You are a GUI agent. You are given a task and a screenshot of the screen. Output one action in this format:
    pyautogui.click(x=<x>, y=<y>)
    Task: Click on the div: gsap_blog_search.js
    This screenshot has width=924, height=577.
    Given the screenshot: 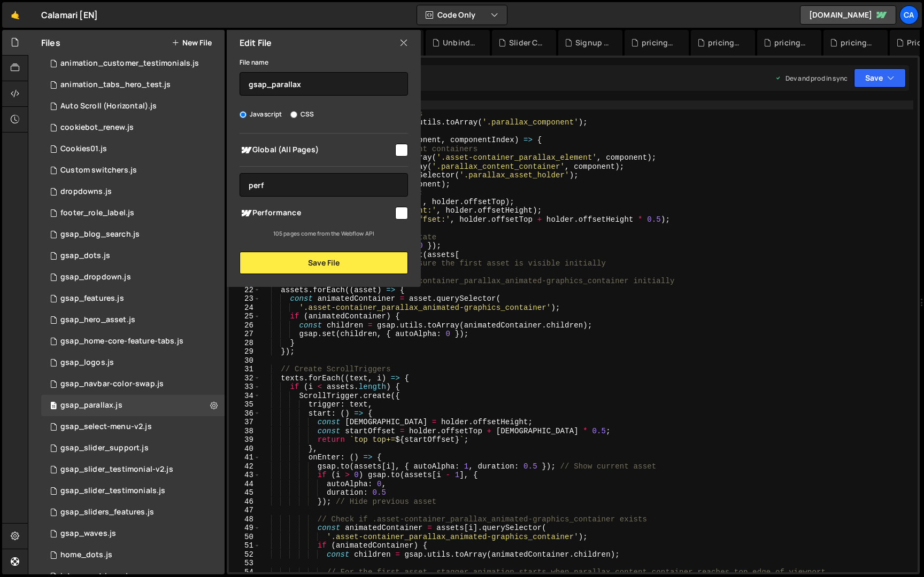 What is the action you would take?
    pyautogui.click(x=100, y=234)
    